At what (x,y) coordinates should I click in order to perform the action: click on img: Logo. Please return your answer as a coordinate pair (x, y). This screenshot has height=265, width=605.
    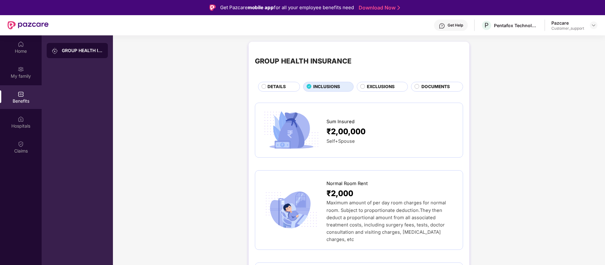
    Looking at the image, I should click on (213, 8).